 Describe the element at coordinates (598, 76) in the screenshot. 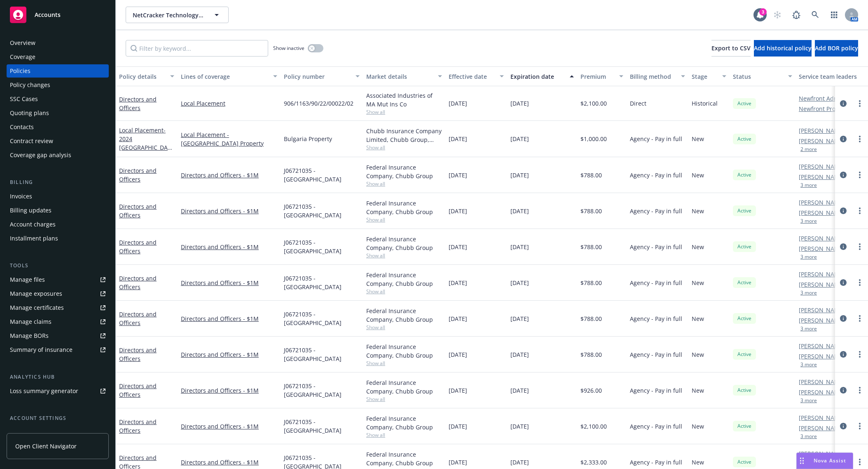

I see `div: Premium` at that location.